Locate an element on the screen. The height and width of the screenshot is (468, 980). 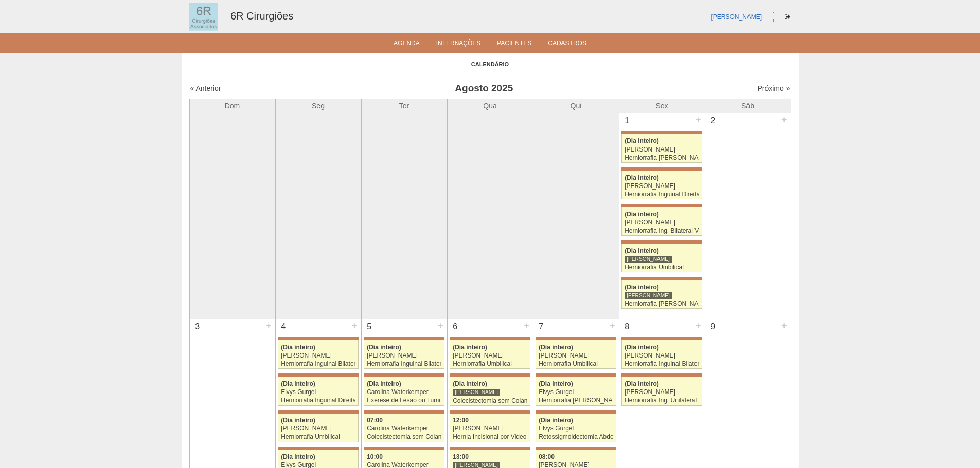
span: 07:00 is located at coordinates (375, 421).